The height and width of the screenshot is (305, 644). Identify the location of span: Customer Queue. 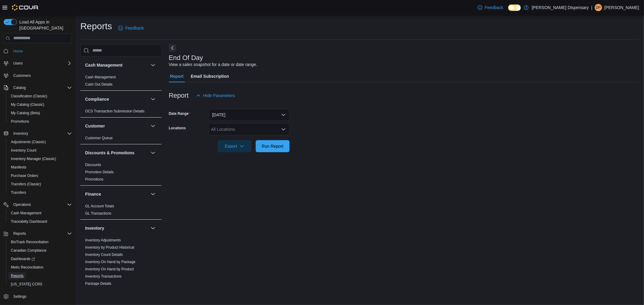
(99, 138).